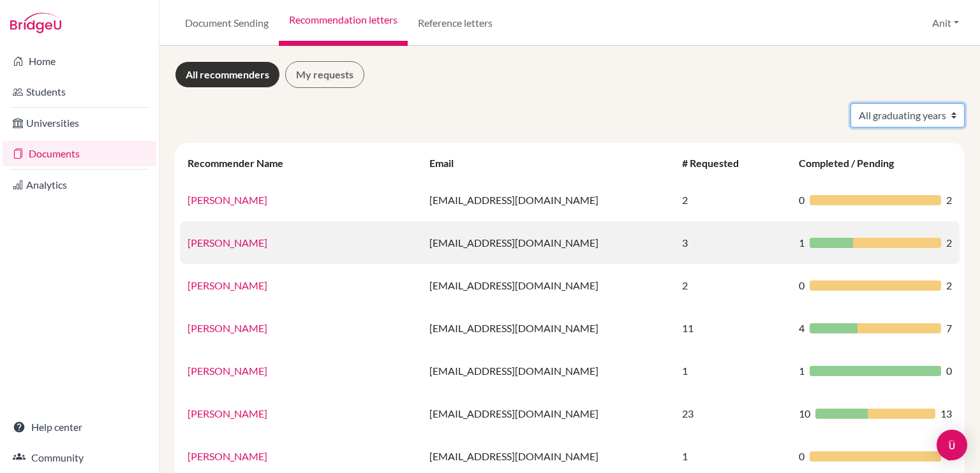 Image resolution: width=980 pixels, height=473 pixels. I want to click on div: Recommender Name, so click(242, 163).